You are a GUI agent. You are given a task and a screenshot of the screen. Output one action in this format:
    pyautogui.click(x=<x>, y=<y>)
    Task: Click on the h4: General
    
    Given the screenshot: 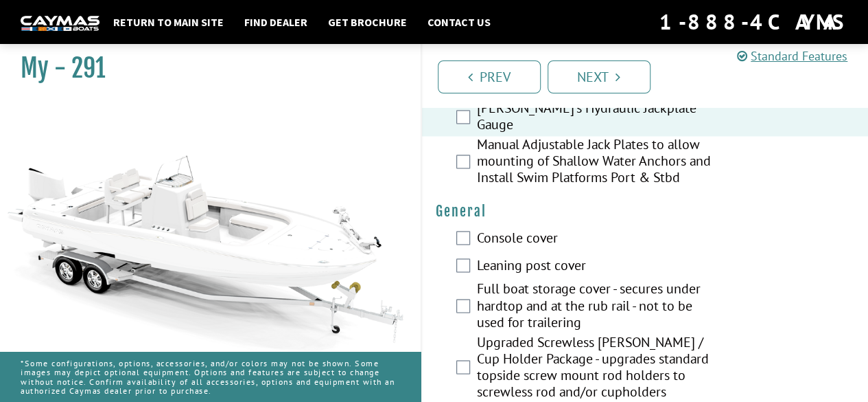 What is the action you would take?
    pyautogui.click(x=644, y=211)
    